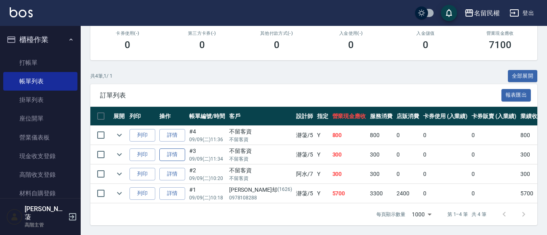 This screenshot has width=547, height=235. Describe the element at coordinates (261, 197) in the screenshot. I see `p: 0978108288` at that location.